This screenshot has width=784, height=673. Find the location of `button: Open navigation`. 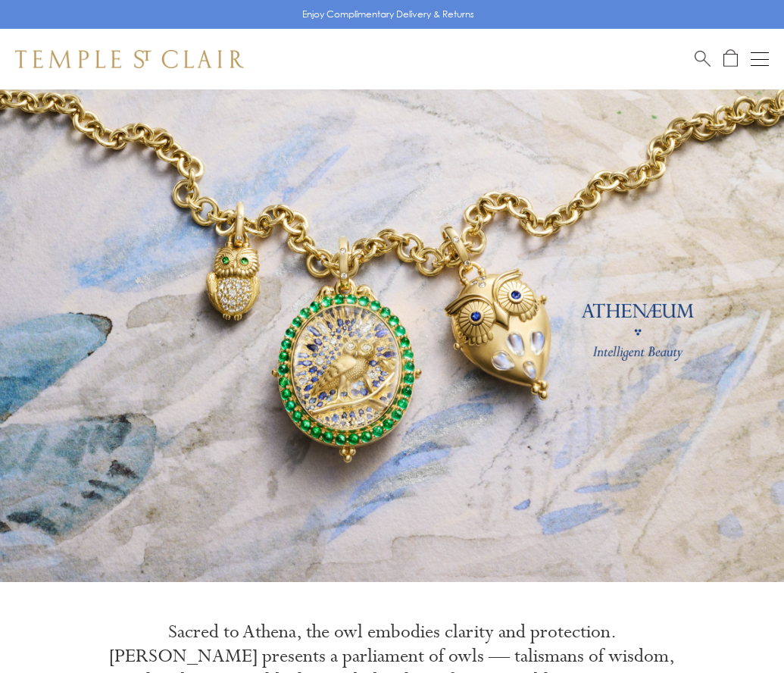

button: Open navigation is located at coordinates (760, 59).